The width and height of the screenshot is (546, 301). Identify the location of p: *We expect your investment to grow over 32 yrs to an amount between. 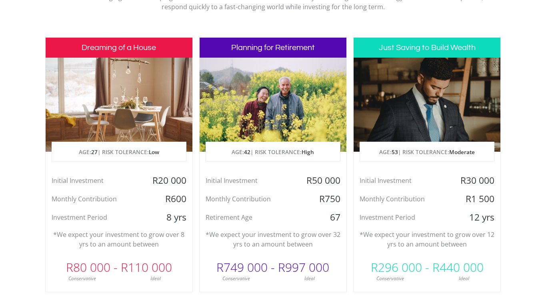
(273, 239).